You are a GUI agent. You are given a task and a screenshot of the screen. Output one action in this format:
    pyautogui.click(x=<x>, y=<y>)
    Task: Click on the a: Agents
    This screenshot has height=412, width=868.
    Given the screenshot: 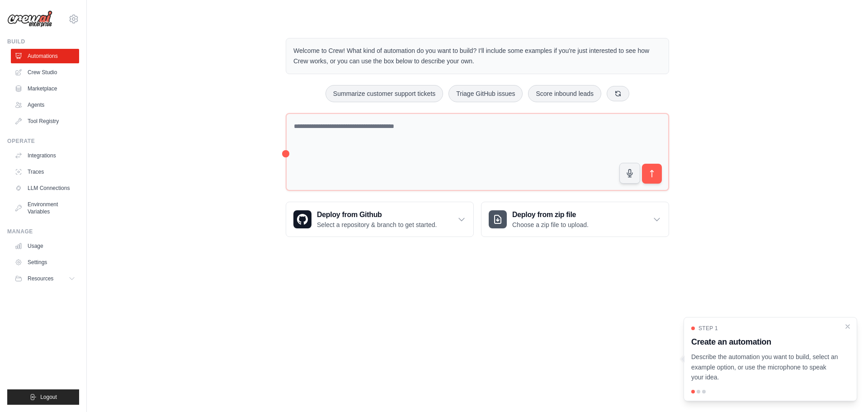 What is the action you would take?
    pyautogui.click(x=45, y=105)
    